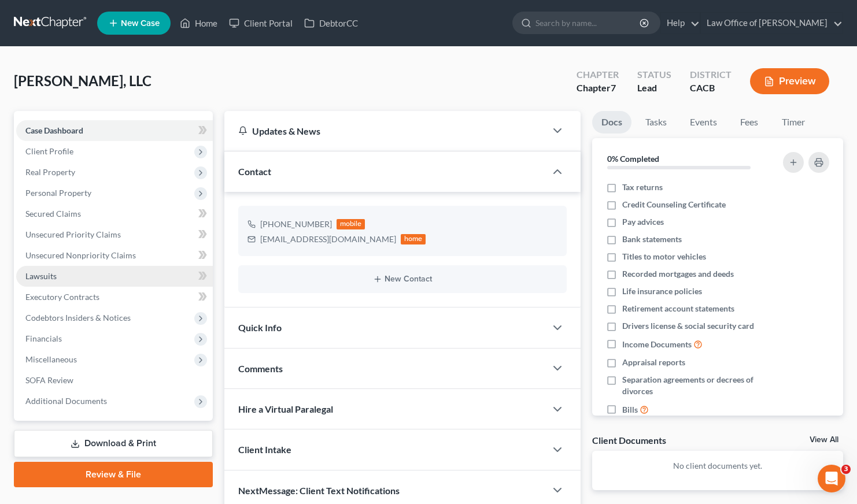 Image resolution: width=857 pixels, height=504 pixels. What do you see at coordinates (198, 23) in the screenshot?
I see `a: Home` at bounding box center [198, 23].